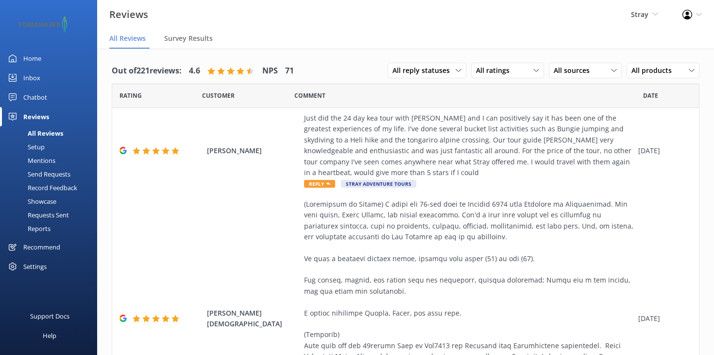  What do you see at coordinates (42, 247) in the screenshot?
I see `div: Recommend` at bounding box center [42, 247].